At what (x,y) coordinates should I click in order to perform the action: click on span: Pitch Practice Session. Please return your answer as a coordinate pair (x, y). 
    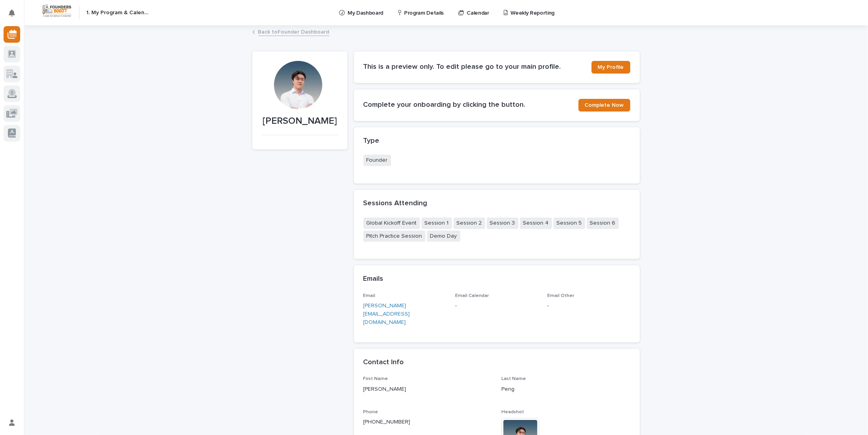
    Looking at the image, I should click on (395, 236).